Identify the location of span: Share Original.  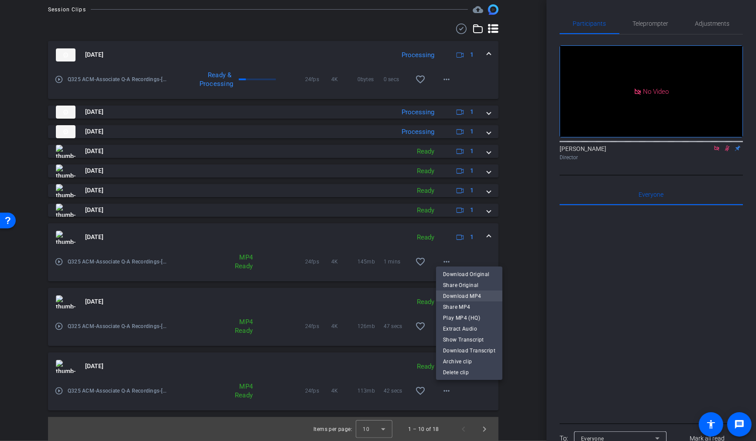
(469, 286).